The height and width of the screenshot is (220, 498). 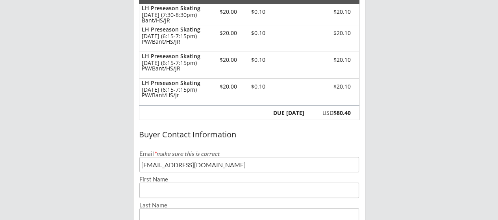 What do you see at coordinates (249, 153) in the screenshot?
I see `div: Email` at bounding box center [249, 153].